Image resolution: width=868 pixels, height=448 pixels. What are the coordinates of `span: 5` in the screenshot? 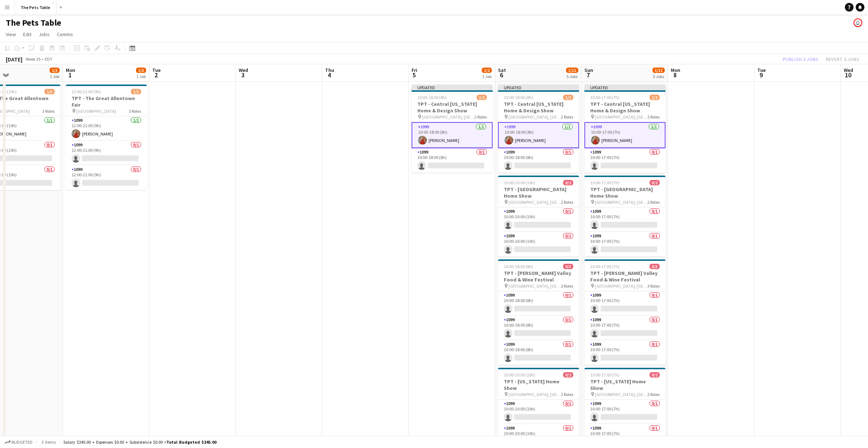 It's located at (414, 75).